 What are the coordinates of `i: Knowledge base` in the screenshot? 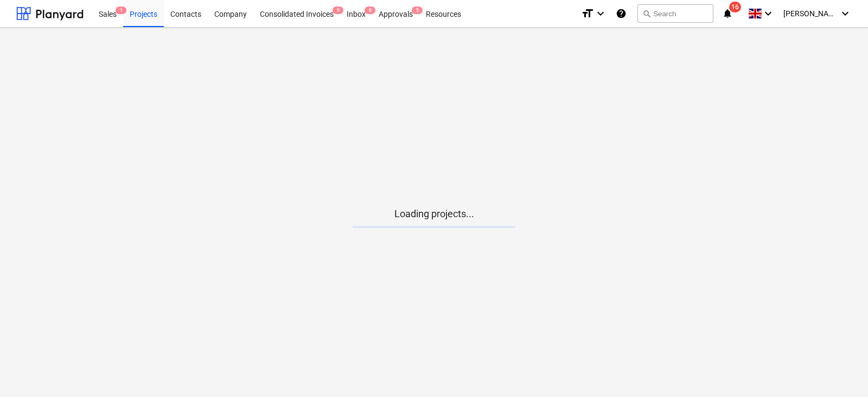 It's located at (621, 14).